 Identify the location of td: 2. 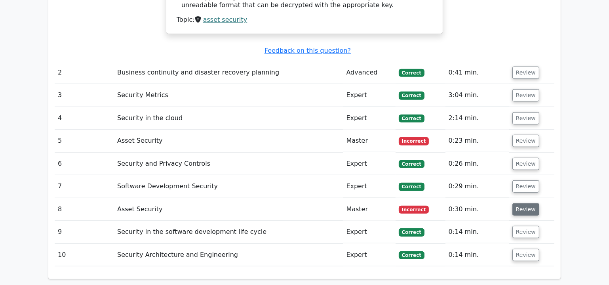
(84, 72).